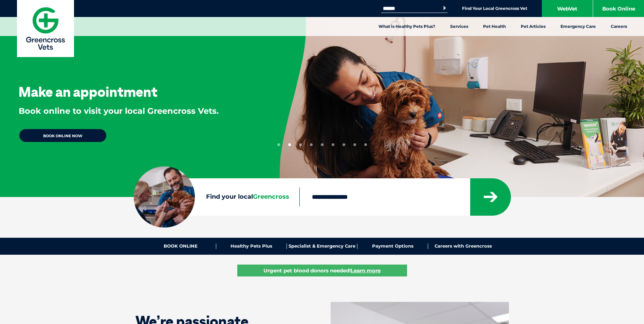 This screenshot has height=324, width=644. Describe the element at coordinates (344, 145) in the screenshot. I see `button: 7 of 9` at that location.